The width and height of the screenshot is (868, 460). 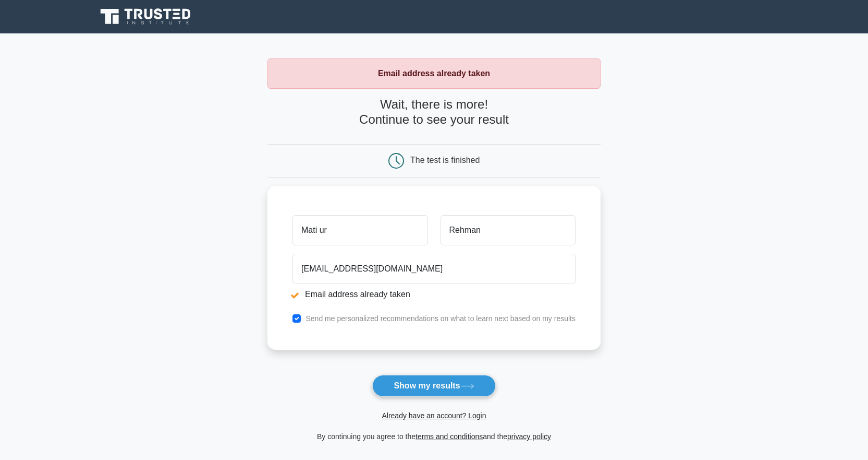 I want to click on a: privacy policy, so click(x=530, y=436).